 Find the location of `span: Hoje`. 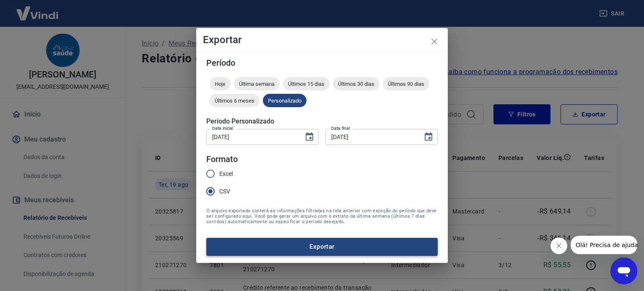

span: Hoje is located at coordinates (220, 83).